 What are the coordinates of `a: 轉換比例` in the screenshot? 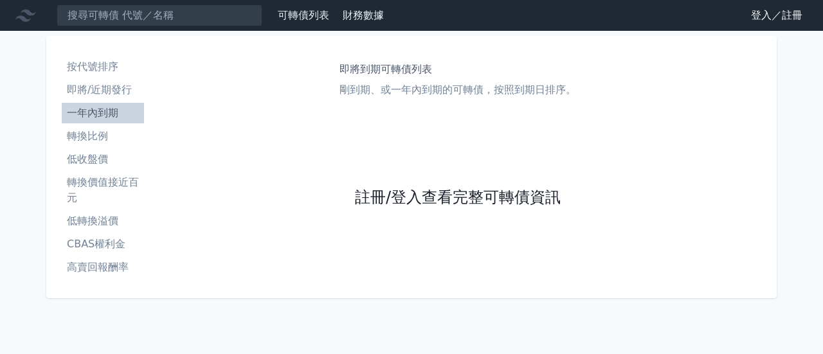 It's located at (103, 136).